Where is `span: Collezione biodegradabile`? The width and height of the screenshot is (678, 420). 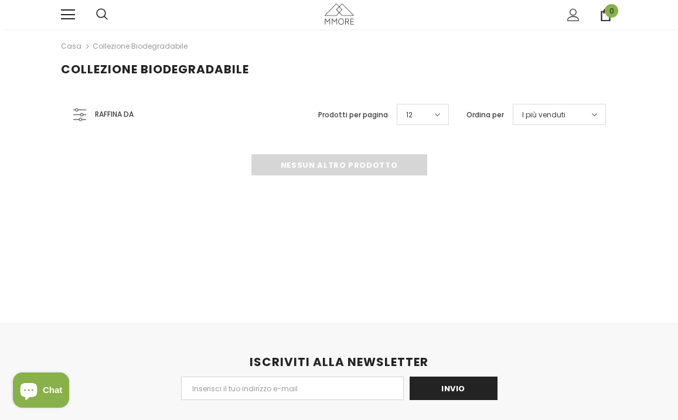
span: Collezione biodegradabile is located at coordinates (155, 69).